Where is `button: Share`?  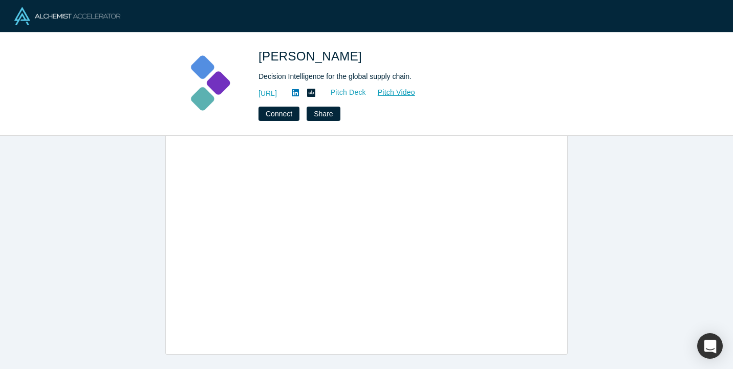
button: Share is located at coordinates (323, 114).